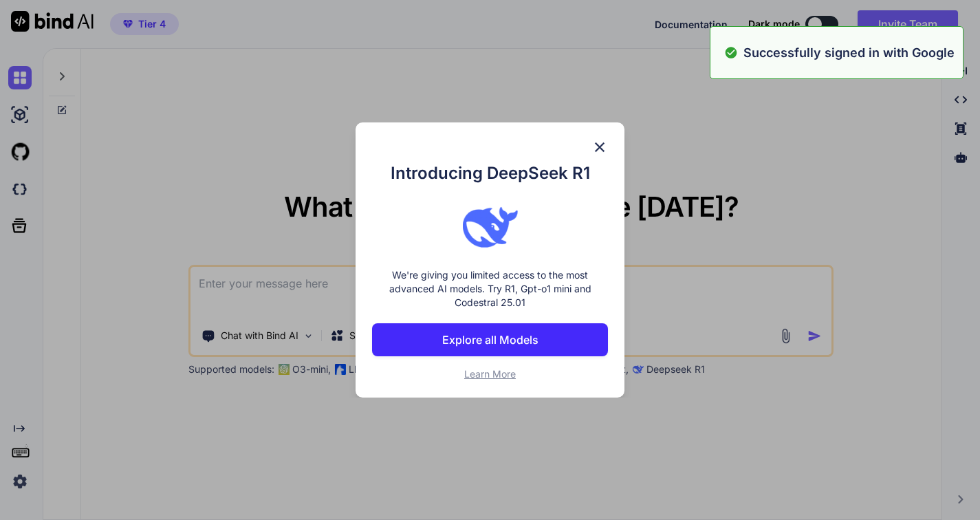  What do you see at coordinates (490, 173) in the screenshot?
I see `h1: Introducing DeepSeek R1` at bounding box center [490, 173].